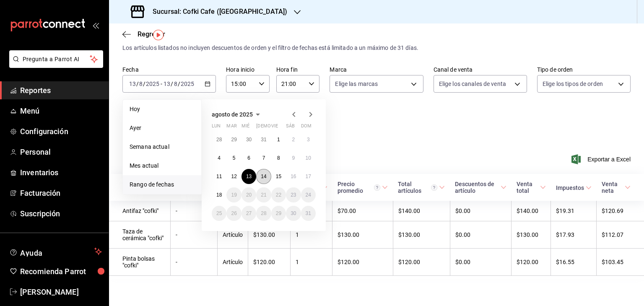 This screenshot has width=644, height=306. Describe the element at coordinates (377, 188) in the screenshot. I see `svg: Precio promedio = Total artículos / cantidad` at that location.